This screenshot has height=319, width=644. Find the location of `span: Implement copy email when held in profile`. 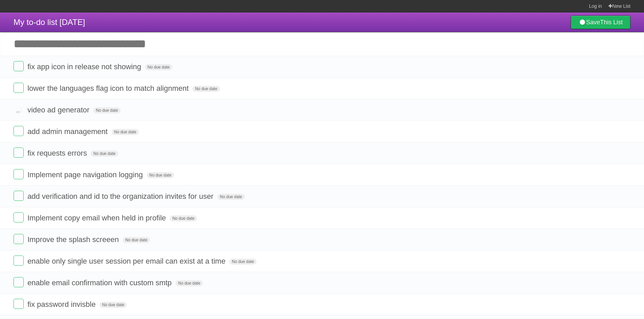

span: Implement copy email when held in profile is located at coordinates (97, 218).